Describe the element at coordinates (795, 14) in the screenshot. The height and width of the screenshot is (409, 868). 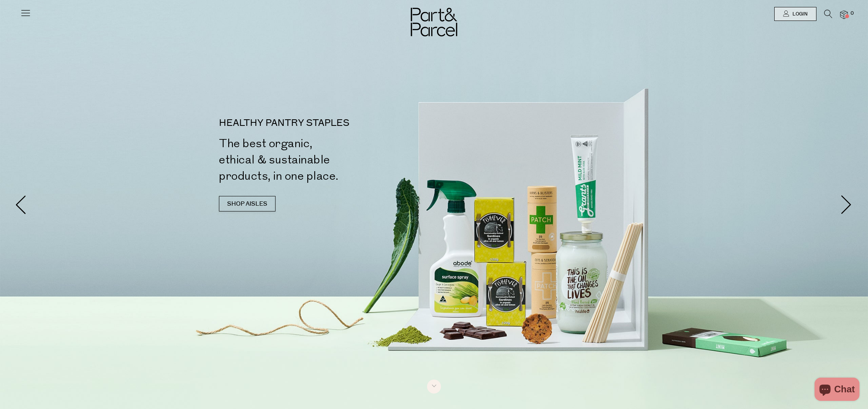
I see `a: Login` at that location.